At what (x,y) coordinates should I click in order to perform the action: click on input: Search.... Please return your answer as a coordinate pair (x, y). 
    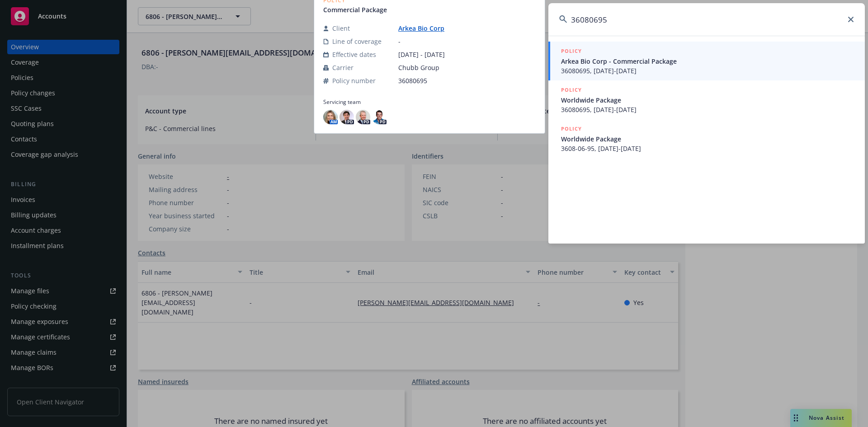
    Looking at the image, I should click on (706, 19).